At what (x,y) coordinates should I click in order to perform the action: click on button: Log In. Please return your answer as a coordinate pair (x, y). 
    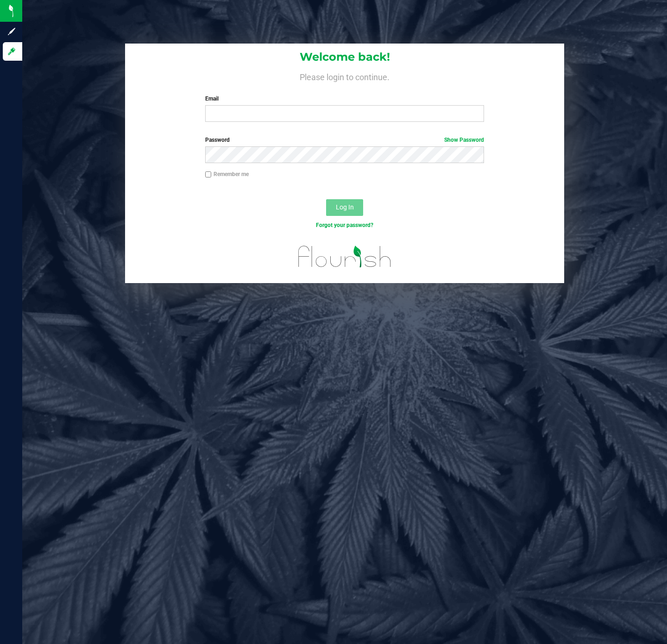
    Looking at the image, I should click on (345, 207).